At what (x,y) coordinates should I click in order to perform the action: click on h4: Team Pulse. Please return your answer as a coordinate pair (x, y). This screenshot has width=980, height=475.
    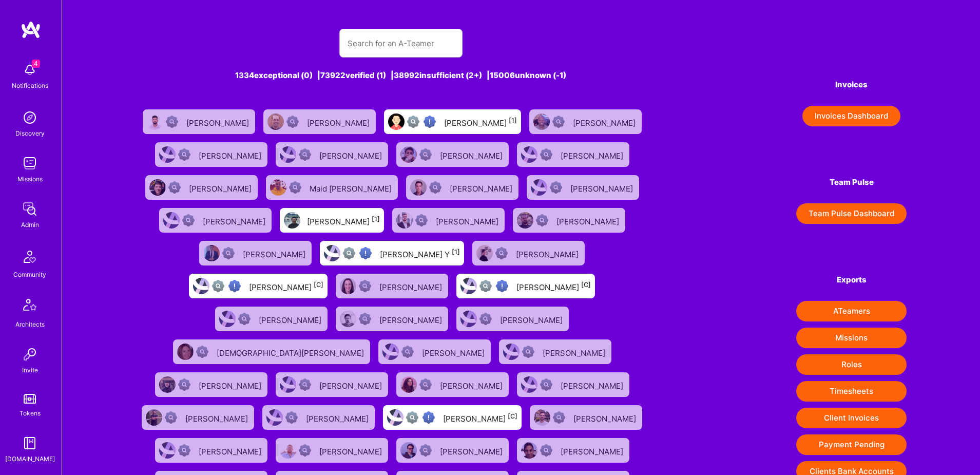
    Looking at the image, I should click on (851, 183).